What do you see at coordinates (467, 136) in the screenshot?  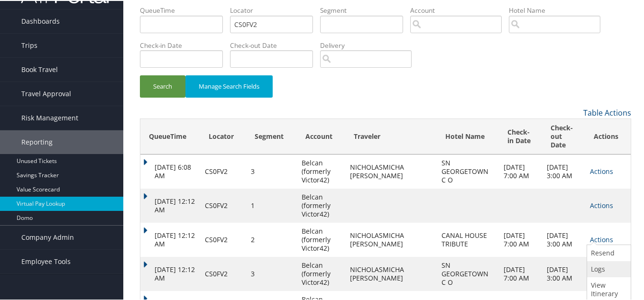 I see `th: Hotel Name: activate to sort column ascending` at bounding box center [467, 136].